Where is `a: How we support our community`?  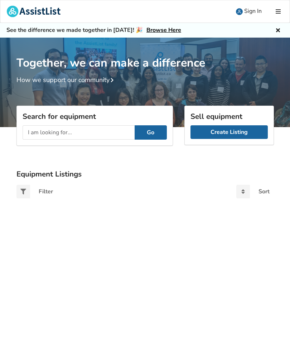 a: How we support our community is located at coordinates (67, 80).